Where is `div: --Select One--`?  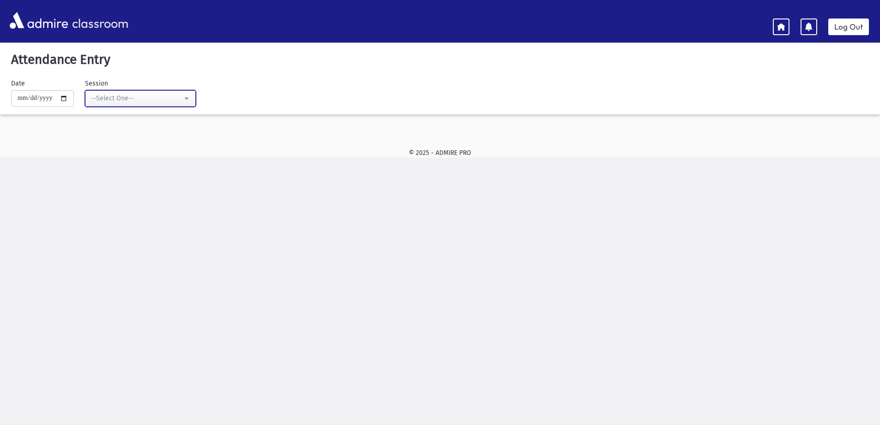
div: --Select One-- is located at coordinates (137, 98).